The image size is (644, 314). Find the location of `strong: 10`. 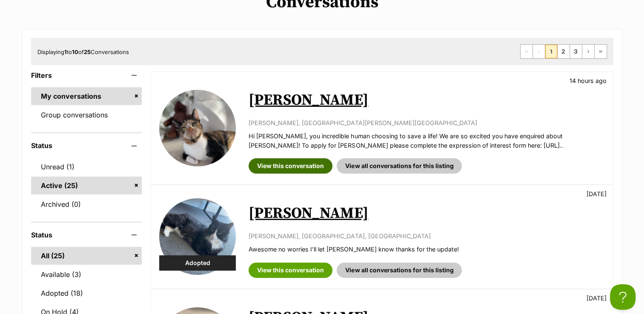

strong: 10 is located at coordinates (75, 52).